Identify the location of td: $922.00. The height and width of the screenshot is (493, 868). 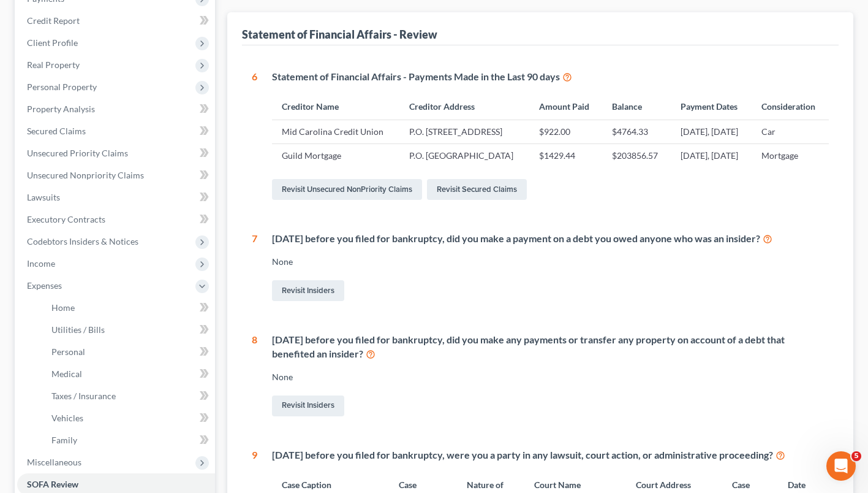
(565, 132).